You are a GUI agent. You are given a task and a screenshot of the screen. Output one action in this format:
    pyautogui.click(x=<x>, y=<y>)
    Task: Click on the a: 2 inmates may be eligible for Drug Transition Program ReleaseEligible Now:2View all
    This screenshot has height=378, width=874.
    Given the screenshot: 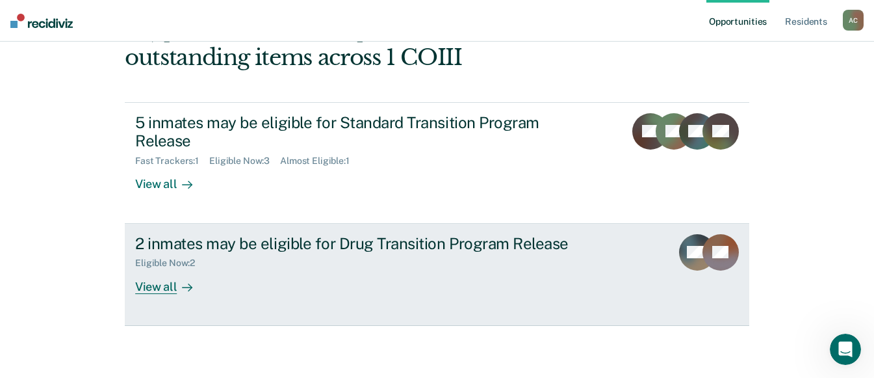 What is the action you would take?
    pyautogui.click(x=437, y=274)
    